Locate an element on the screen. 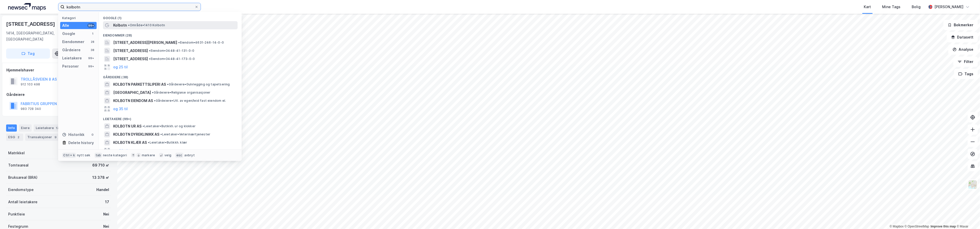  div: avbryt is located at coordinates (190, 155).